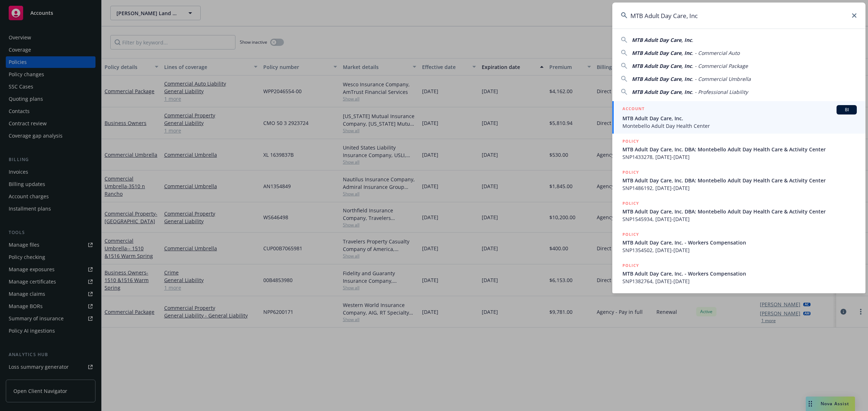 The height and width of the screenshot is (411, 868). I want to click on h5: ACCOUNT, so click(633, 109).